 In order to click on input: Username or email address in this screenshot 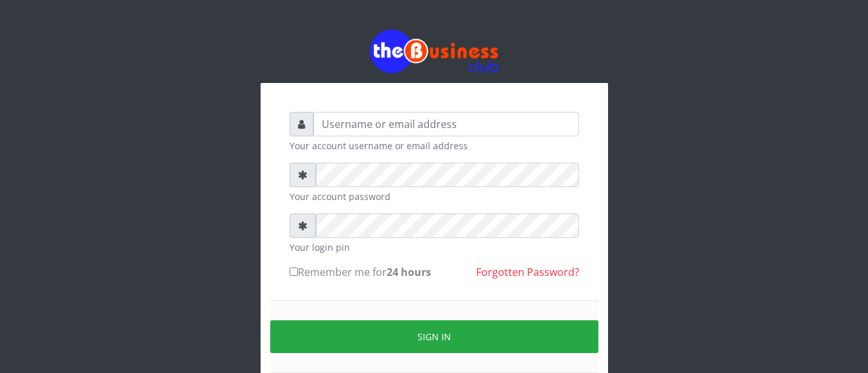, I will do `click(445, 124)`.